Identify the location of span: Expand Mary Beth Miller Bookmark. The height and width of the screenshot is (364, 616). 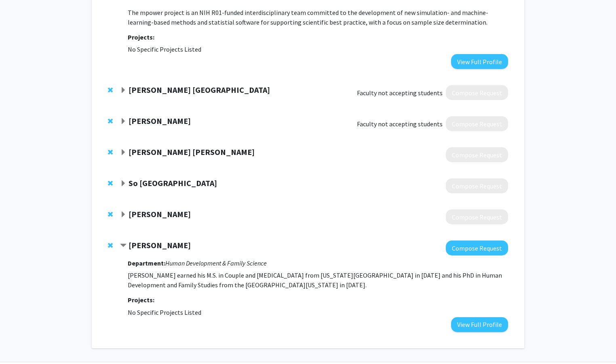
(123, 152).